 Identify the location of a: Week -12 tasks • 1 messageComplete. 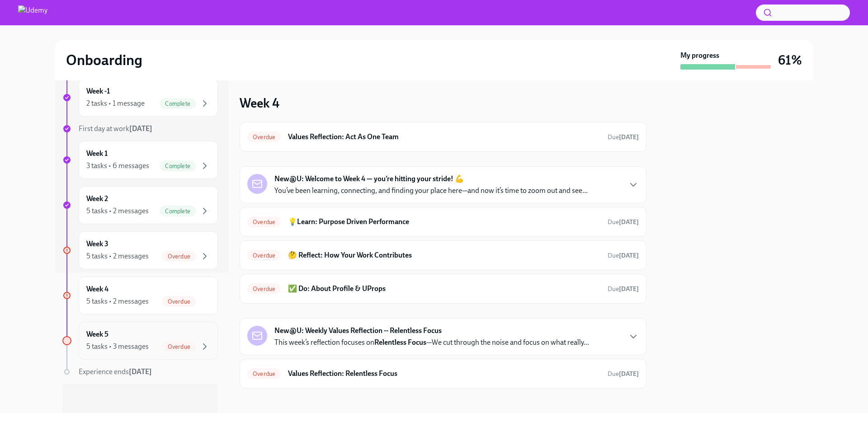
(140, 98).